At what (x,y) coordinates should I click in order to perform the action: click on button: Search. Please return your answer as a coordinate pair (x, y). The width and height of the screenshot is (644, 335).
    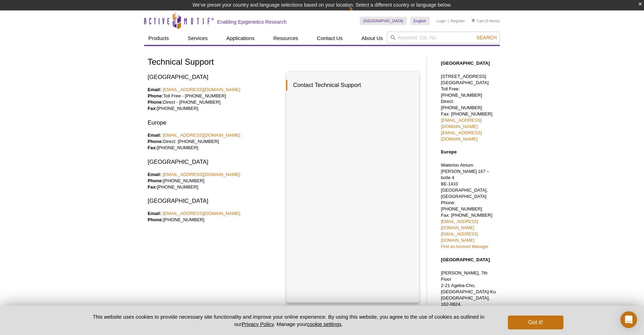
    Looking at the image, I should click on (487, 37).